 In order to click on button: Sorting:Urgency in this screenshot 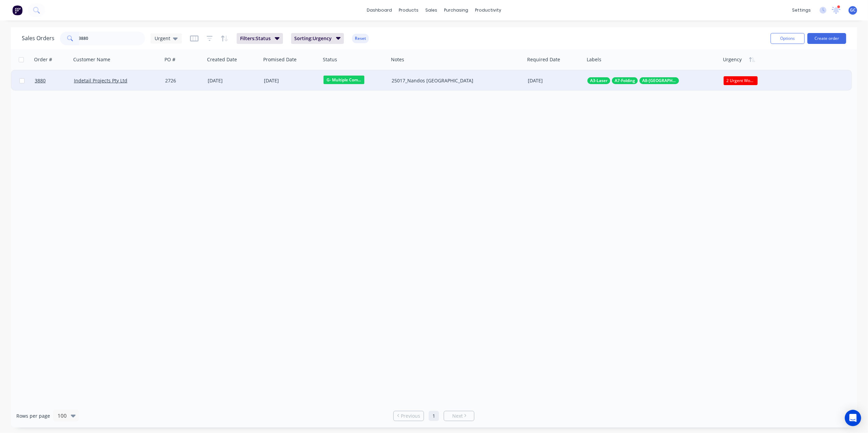, I will do `click(317, 38)`.